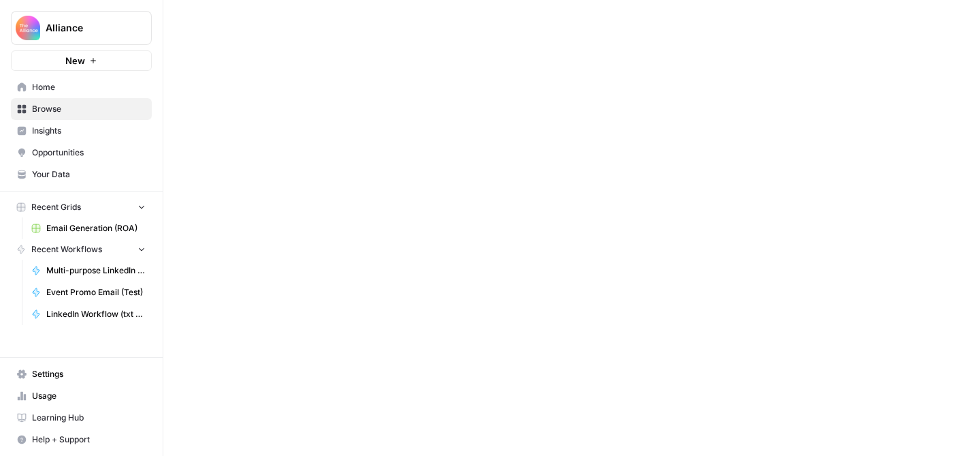 The width and height of the screenshot is (980, 456). What do you see at coordinates (89, 153) in the screenshot?
I see `span: Opportunities` at bounding box center [89, 153].